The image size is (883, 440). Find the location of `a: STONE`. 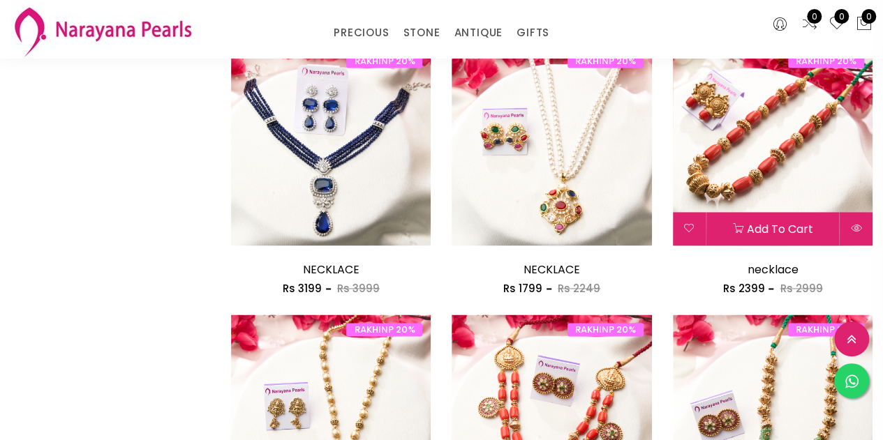

a: STONE is located at coordinates (421, 33).